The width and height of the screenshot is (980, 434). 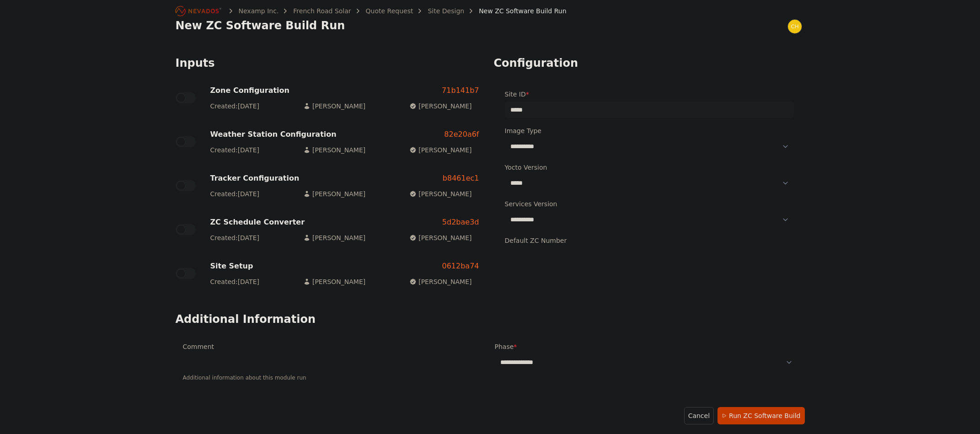 What do you see at coordinates (795, 26) in the screenshot?
I see `img: chris.young@nevados.solar` at bounding box center [795, 26].